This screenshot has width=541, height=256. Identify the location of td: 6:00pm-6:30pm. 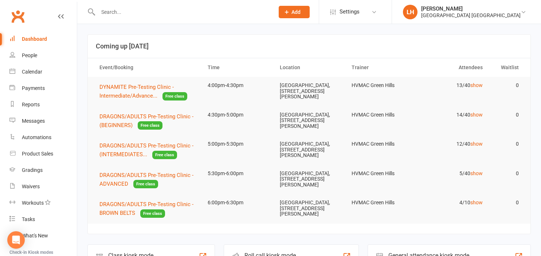
(237, 202).